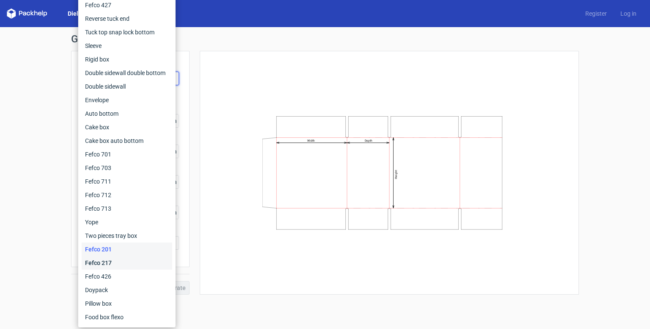  What do you see at coordinates (127, 127) in the screenshot?
I see `div: Cake box` at bounding box center [127, 127].